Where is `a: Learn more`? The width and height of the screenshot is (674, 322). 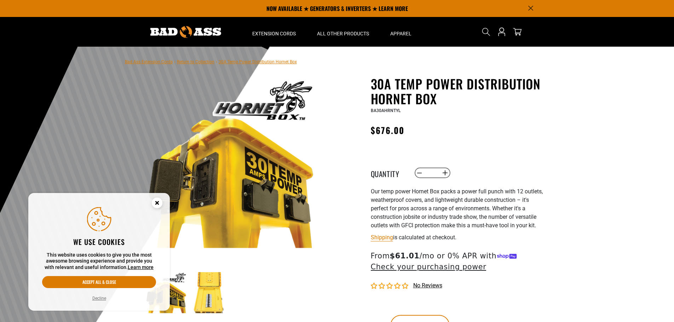 a: Learn more is located at coordinates (140, 267).